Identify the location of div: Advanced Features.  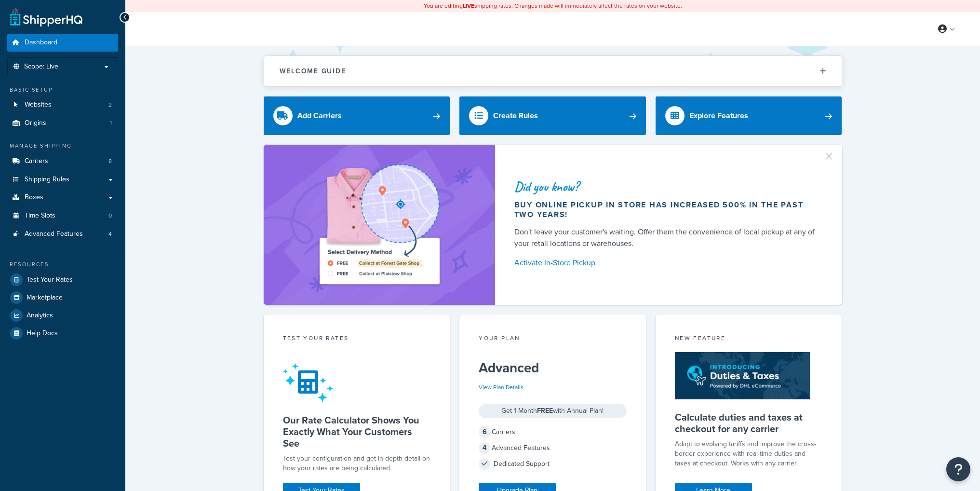
(553, 447).